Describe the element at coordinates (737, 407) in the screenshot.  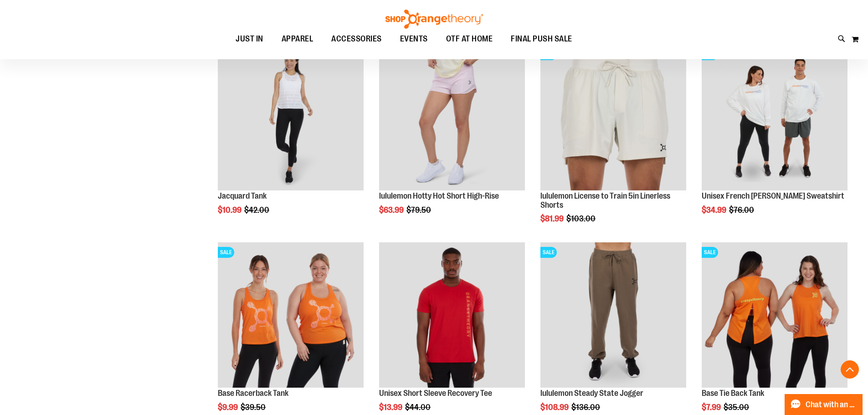
I see `span: $35.00` at that location.